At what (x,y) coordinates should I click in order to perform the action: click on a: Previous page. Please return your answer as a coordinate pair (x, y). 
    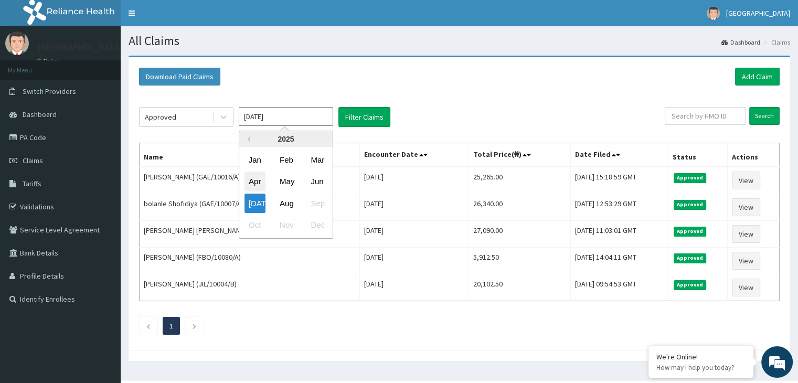
    Looking at the image, I should click on (148, 326).